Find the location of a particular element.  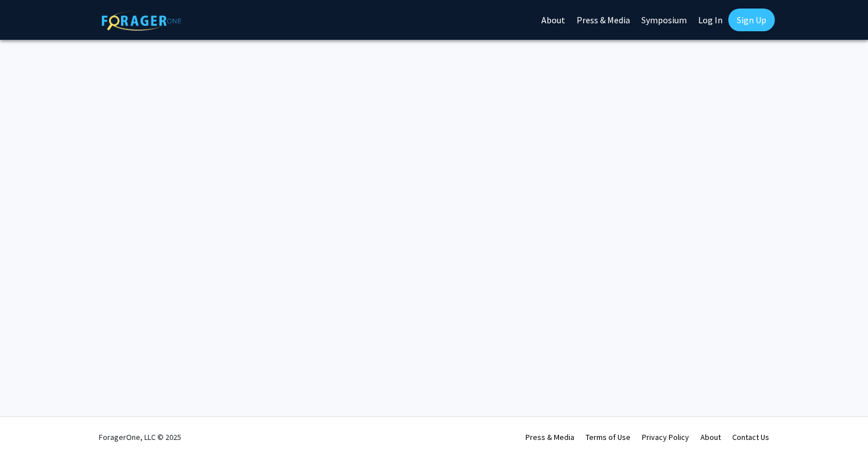

a: Privacy Policy is located at coordinates (666, 437).